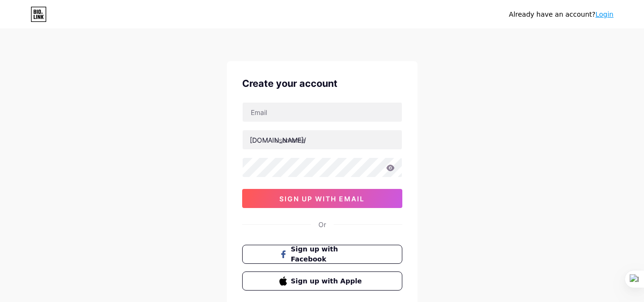 The width and height of the screenshot is (644, 302). I want to click on span: Sign up with Facebook, so click(327, 254).